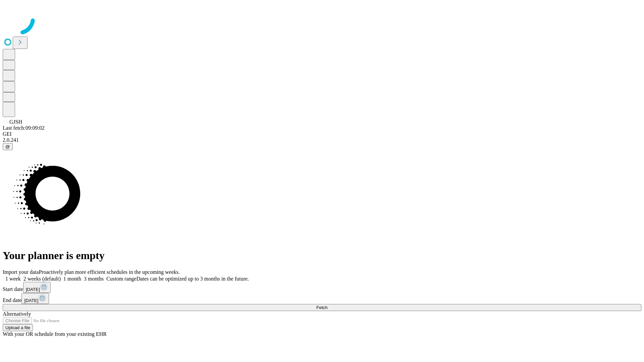 This screenshot has width=644, height=362. Describe the element at coordinates (322, 307) in the screenshot. I see `button: Fetch` at that location.